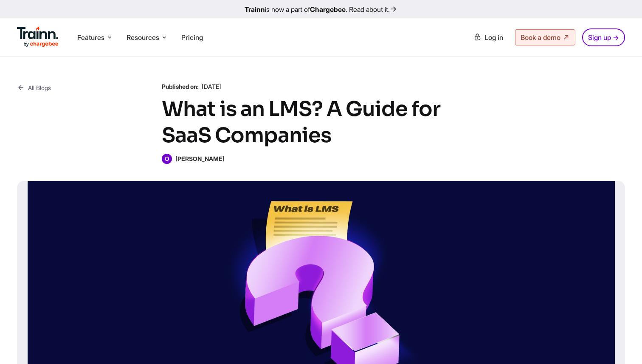  What do you see at coordinates (167, 159) in the screenshot?
I see `span: O` at bounding box center [167, 159].